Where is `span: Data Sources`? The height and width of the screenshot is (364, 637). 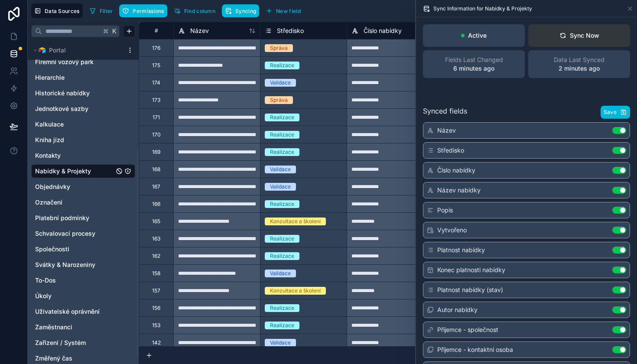
span: Data Sources is located at coordinates (62, 11).